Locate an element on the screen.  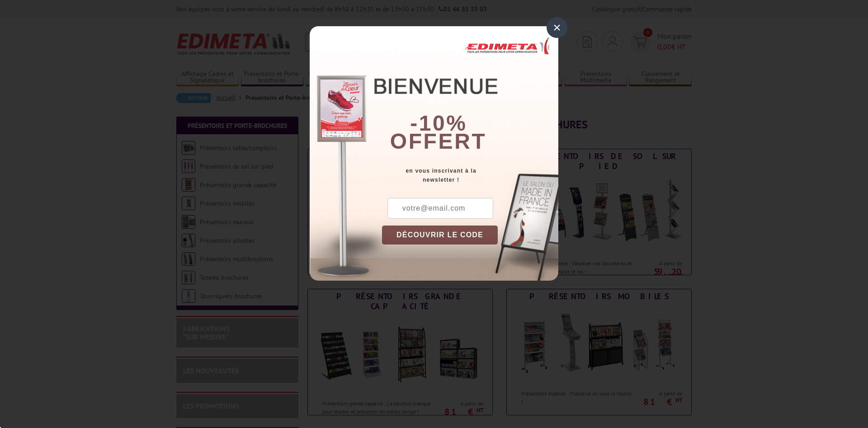
button: DÉCOUVRIR LE CODE is located at coordinates (440, 235).